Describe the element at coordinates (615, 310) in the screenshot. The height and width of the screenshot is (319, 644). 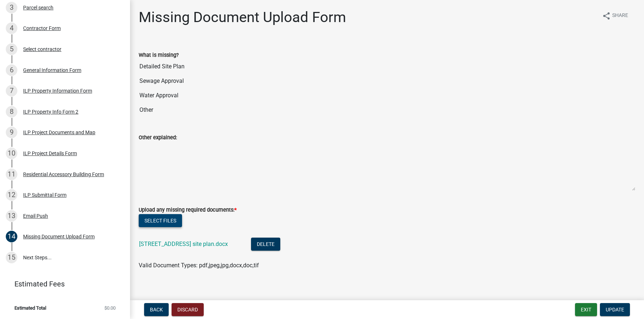
I see `button: Update` at that location.